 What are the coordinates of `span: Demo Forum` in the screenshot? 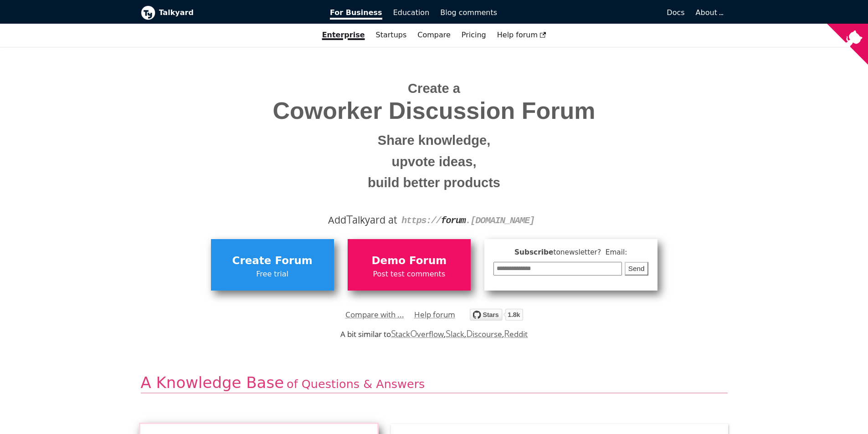 It's located at (409, 261).